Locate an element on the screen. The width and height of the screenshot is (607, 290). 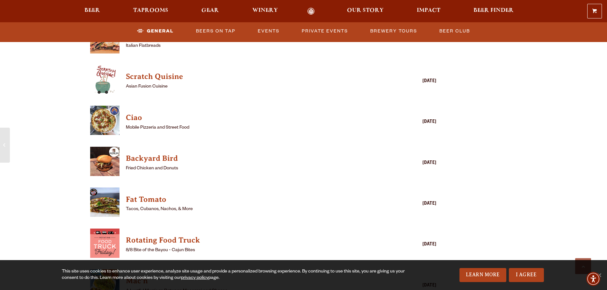
a: Beer is located at coordinates (92, 11).